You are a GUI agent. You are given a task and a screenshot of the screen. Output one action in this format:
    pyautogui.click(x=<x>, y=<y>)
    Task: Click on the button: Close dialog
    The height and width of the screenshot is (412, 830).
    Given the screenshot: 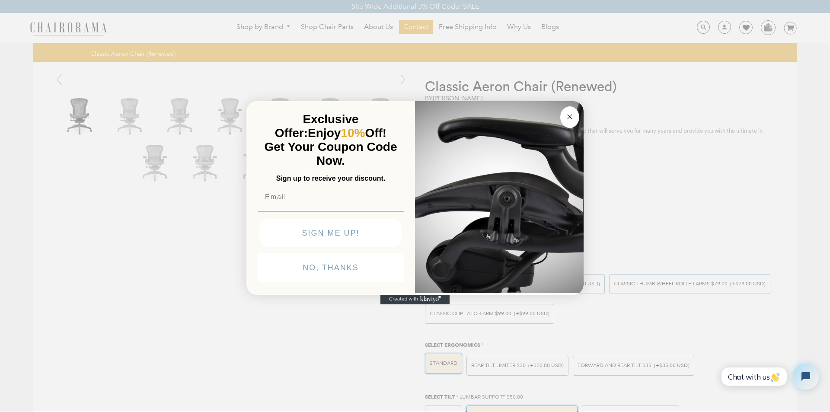 What is the action you would take?
    pyautogui.click(x=570, y=117)
    